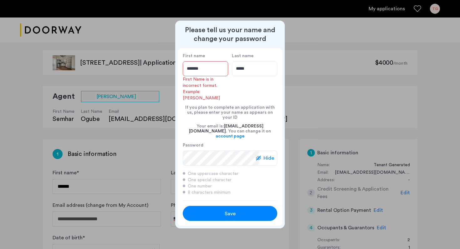  I want to click on a: account page, so click(230, 136).